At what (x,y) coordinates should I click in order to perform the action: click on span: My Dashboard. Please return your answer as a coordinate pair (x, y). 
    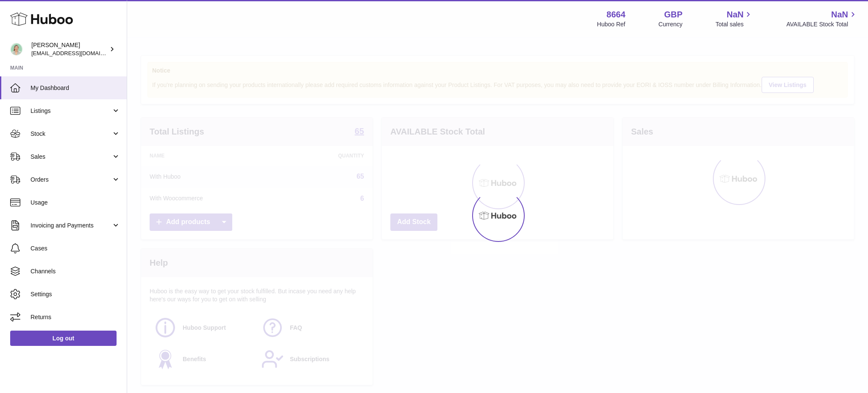
    Looking at the image, I should click on (75, 87).